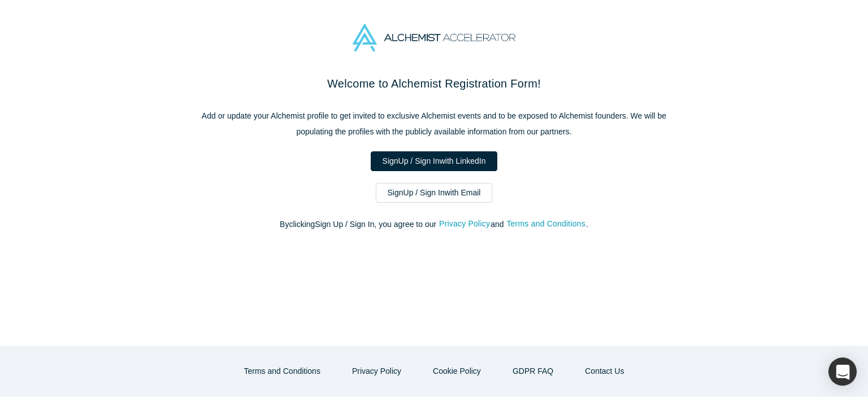 This screenshot has width=868, height=397. What do you see at coordinates (434, 193) in the screenshot?
I see `a: SignUp / Sign Inwith Email` at bounding box center [434, 193].